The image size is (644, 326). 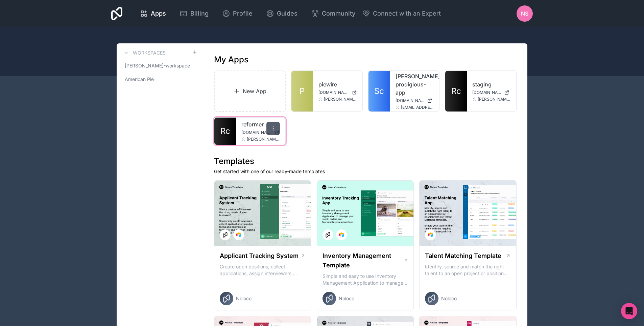 I want to click on span: Profile, so click(x=243, y=14).